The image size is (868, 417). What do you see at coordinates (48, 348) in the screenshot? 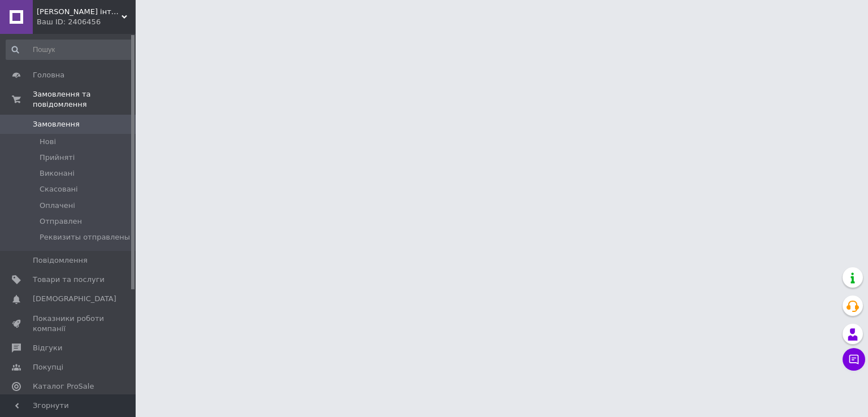
I see `span: Відгуки` at bounding box center [48, 348].